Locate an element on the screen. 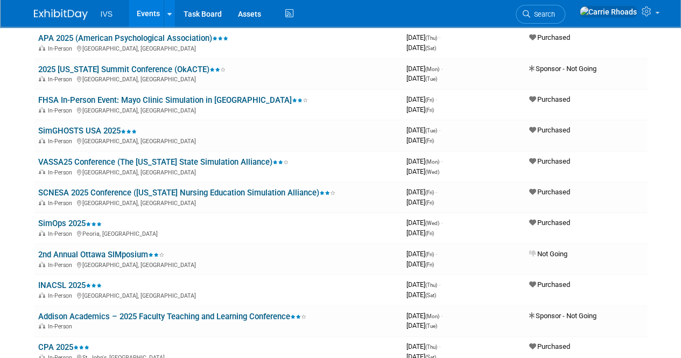 This screenshot has height=358, width=681. a: SimGHOSTS USA 2025 is located at coordinates (87, 131).